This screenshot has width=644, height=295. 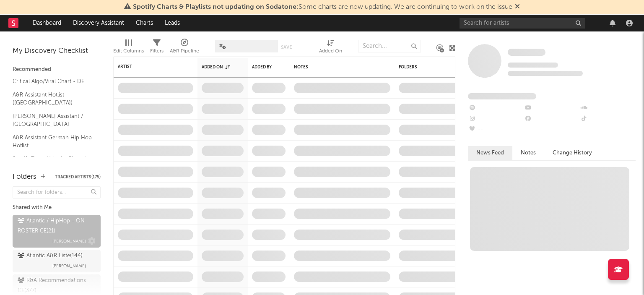 What do you see at coordinates (573, 153) in the screenshot?
I see `button: Change History` at bounding box center [573, 153].